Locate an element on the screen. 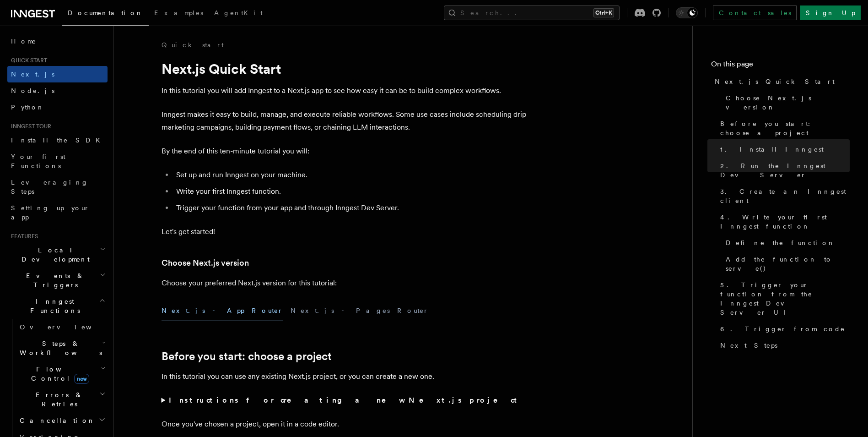 This screenshot has width=868, height=437. span: Python is located at coordinates (27, 107).